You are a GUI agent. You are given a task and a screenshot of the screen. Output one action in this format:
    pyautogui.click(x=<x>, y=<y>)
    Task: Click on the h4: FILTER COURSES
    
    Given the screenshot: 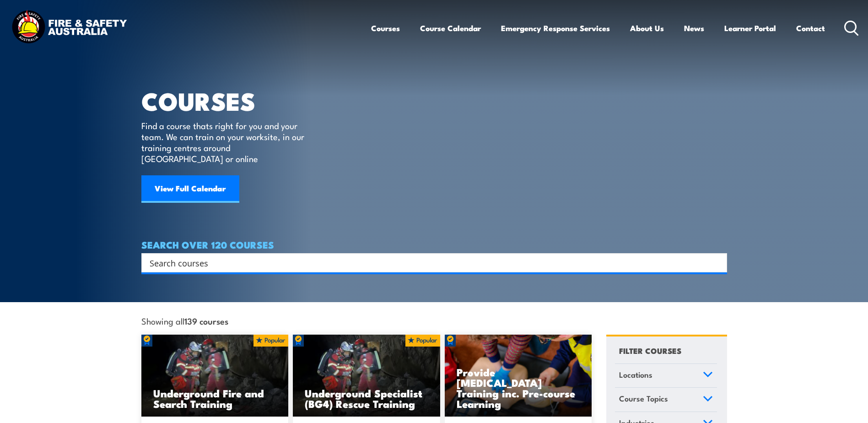 What is the action you would take?
    pyautogui.click(x=650, y=350)
    